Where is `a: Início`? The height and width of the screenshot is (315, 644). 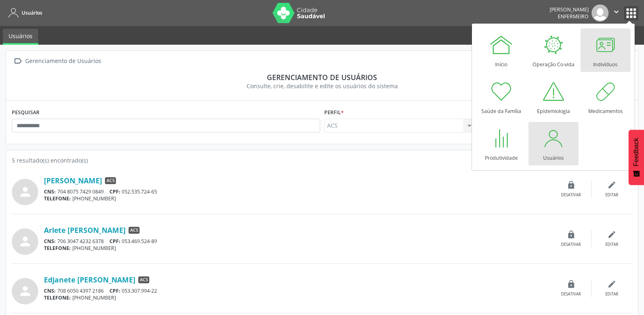
a: Início is located at coordinates (501, 50).